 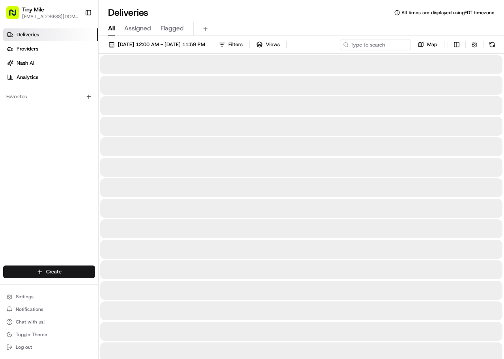 What do you see at coordinates (28, 35) in the screenshot?
I see `span: Deliveries` at bounding box center [28, 35].